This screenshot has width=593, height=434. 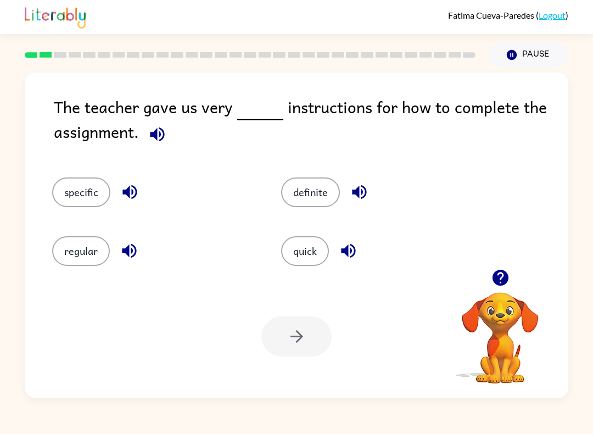 What do you see at coordinates (81, 192) in the screenshot?
I see `button: specific` at bounding box center [81, 192].